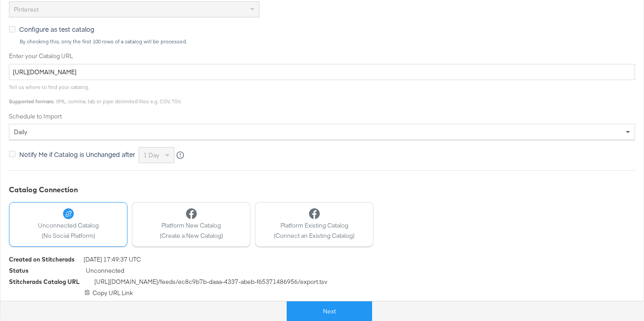 This screenshot has height=321, width=644. Describe the element at coordinates (69, 236) in the screenshot. I see `span: (No Social Platform)` at that location.